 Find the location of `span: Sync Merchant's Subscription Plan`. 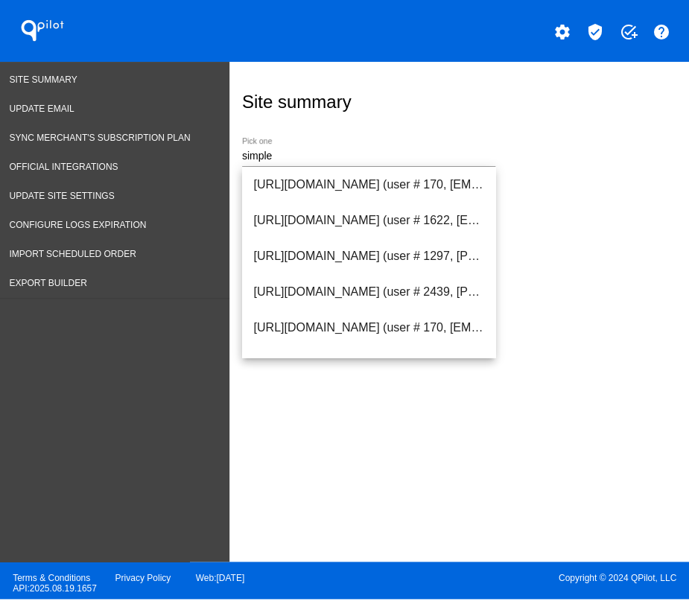

span: Sync Merchant's Subscription Plan is located at coordinates (100, 137).